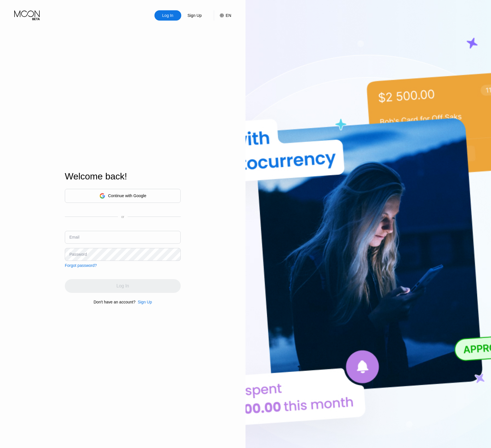 The height and width of the screenshot is (448, 491). What do you see at coordinates (114, 302) in the screenshot?
I see `div: Don't have an account?` at bounding box center [114, 302].